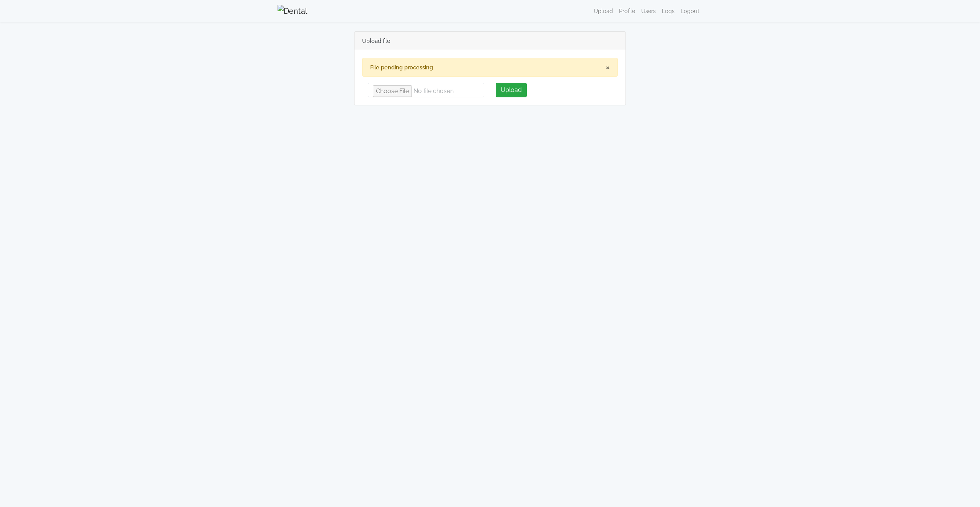 The width and height of the screenshot is (980, 507). Describe the element at coordinates (649, 11) in the screenshot. I see `a: Users` at that location.